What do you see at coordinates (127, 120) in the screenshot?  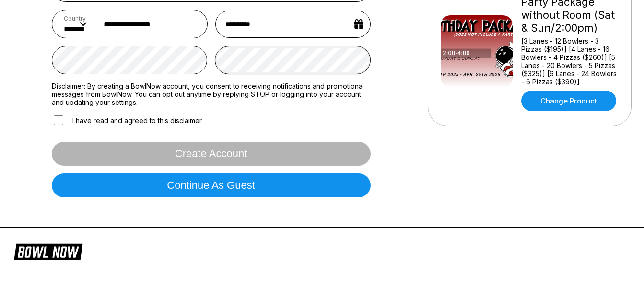 I see `label: I have read and agreed to this disclaimer.` at bounding box center [127, 120].